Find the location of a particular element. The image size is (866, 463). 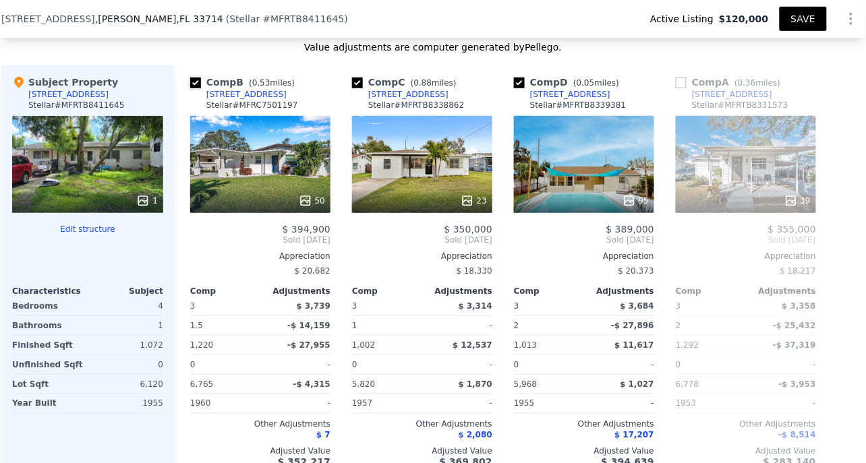

span: 0.05 is located at coordinates (585, 83).